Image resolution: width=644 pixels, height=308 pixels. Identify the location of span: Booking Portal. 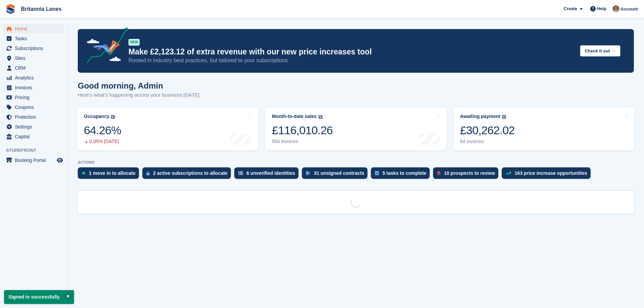
(35, 160).